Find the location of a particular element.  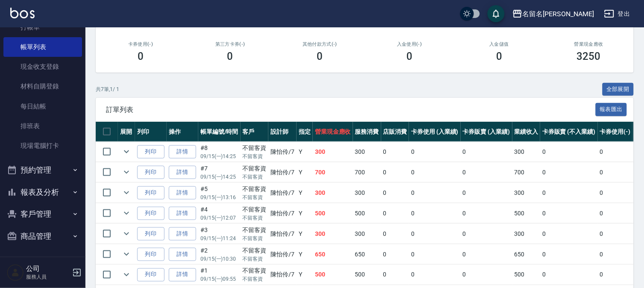

p: 09/15 (一) 13:16 is located at coordinates (219, 197).